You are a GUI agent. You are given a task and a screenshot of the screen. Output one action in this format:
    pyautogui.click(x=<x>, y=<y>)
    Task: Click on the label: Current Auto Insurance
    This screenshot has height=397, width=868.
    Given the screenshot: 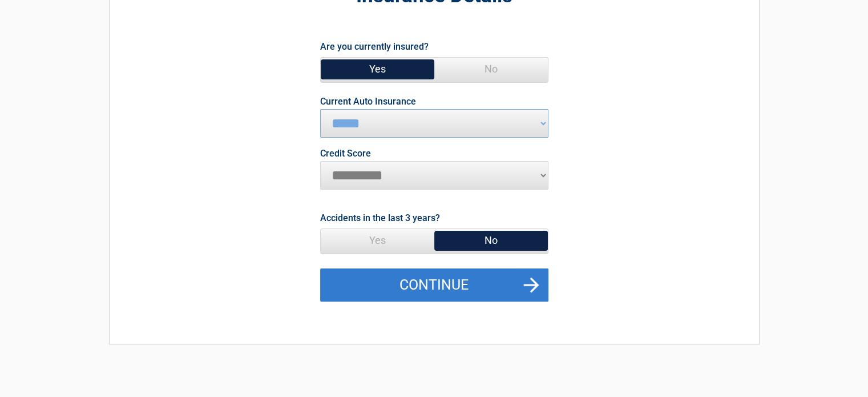 What is the action you would take?
    pyautogui.click(x=368, y=101)
    